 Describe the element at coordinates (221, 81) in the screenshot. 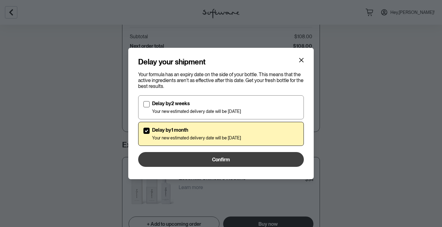

I see `p: Your formula has an expiry date on the side of your bottle. This means that the active ingredient...` at that location.